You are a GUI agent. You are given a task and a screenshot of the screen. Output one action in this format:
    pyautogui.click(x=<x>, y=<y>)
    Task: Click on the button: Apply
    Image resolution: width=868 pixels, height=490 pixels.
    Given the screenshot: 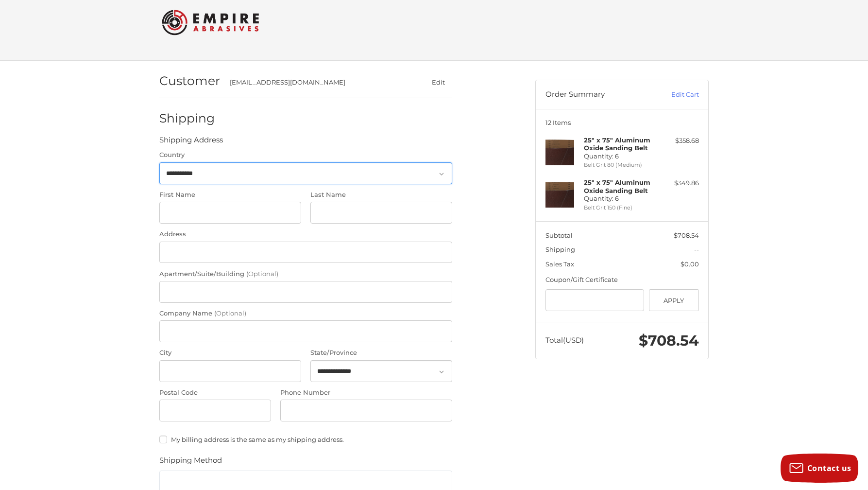 What is the action you would take?
    pyautogui.click(x=674, y=300)
    